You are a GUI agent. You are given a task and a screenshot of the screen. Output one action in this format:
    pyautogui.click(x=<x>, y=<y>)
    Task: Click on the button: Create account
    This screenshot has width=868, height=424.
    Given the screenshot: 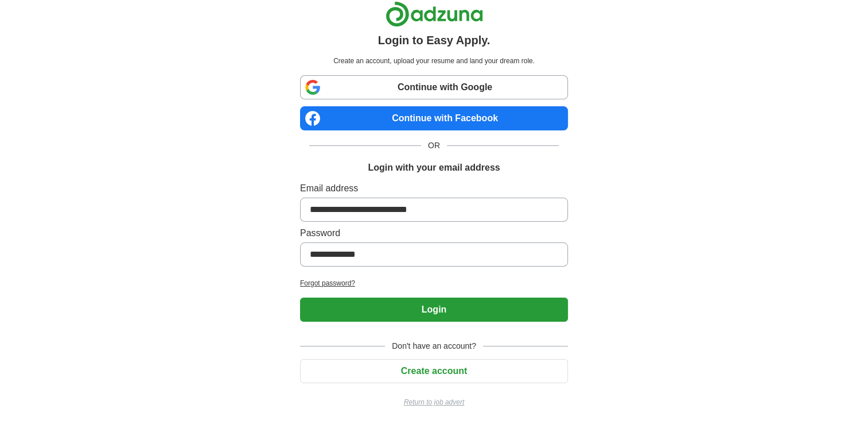 What is the action you would take?
    pyautogui.click(x=433, y=371)
    